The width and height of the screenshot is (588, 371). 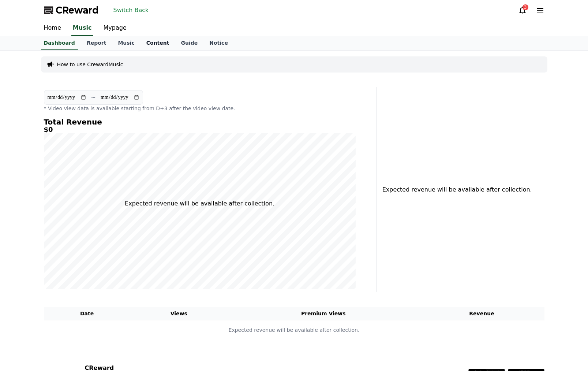 What do you see at coordinates (115, 28) in the screenshot?
I see `a: Mypage` at bounding box center [115, 28].